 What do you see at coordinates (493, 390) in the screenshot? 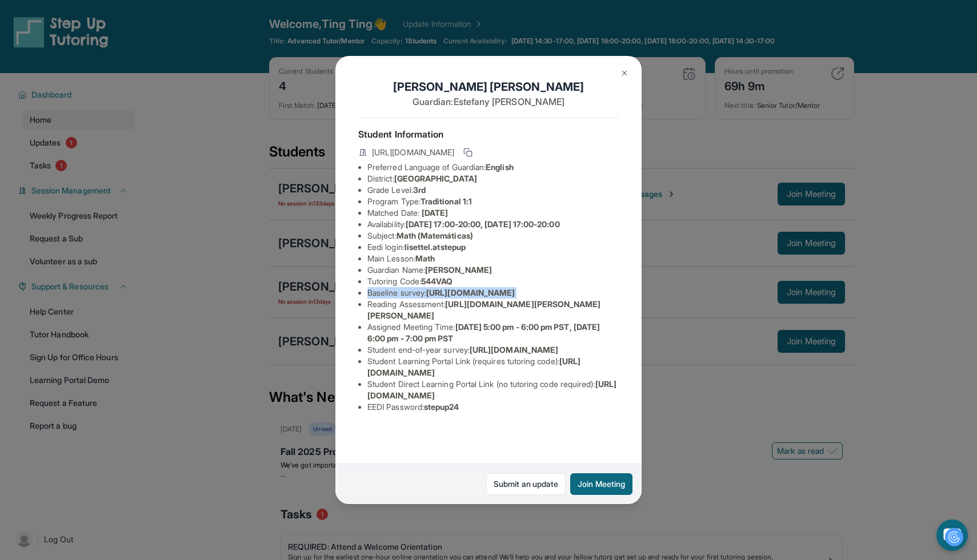
I see `li: Student Direct Learning Portal Link (no tutoring code required) :` at bounding box center [493, 390].